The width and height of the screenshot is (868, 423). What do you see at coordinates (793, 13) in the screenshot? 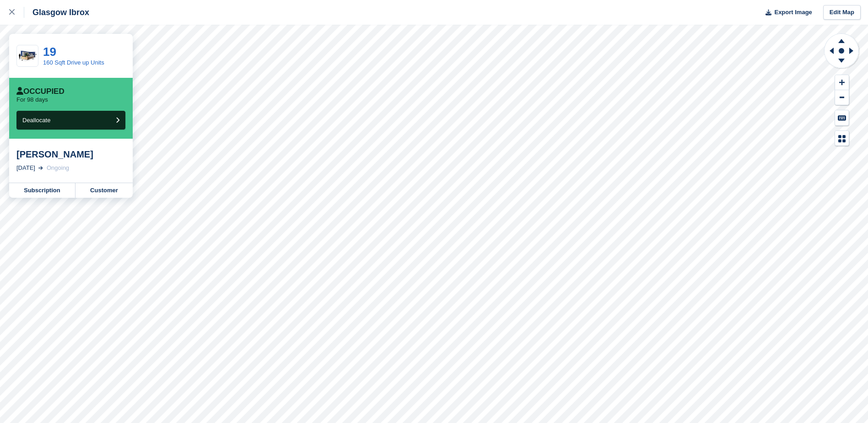
I see `span: Export Image` at bounding box center [793, 13].